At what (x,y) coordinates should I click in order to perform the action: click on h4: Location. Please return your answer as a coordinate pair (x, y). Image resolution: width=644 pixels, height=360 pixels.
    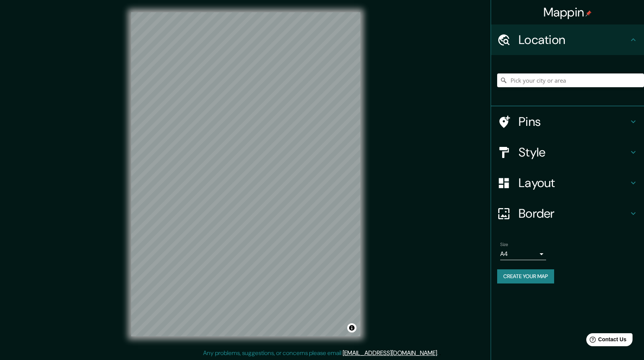
    Looking at the image, I should click on (574, 40).